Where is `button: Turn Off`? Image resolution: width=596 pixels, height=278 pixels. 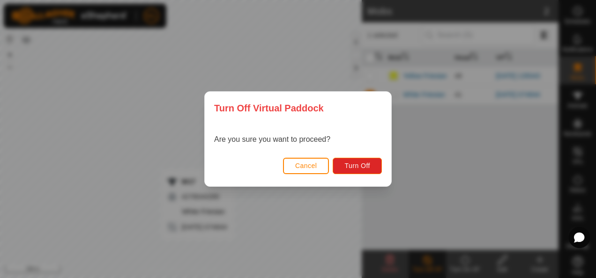
button: Turn Off is located at coordinates (357, 166).